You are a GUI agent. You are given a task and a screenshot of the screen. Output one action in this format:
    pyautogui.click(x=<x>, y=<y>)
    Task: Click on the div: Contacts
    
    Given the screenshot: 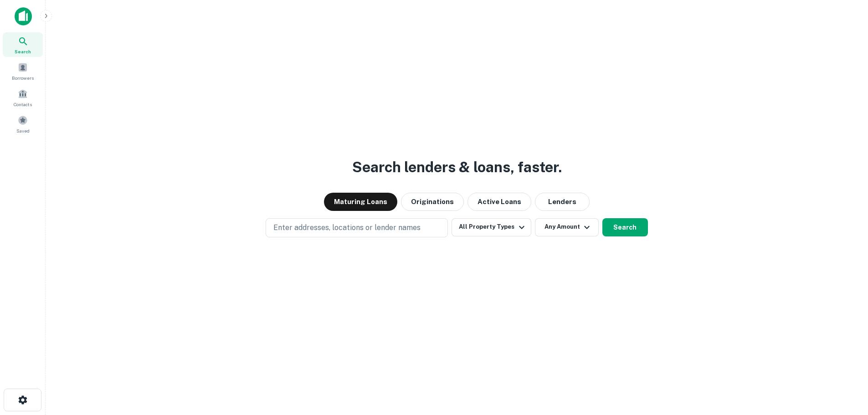 What is the action you would take?
    pyautogui.click(x=23, y=97)
    